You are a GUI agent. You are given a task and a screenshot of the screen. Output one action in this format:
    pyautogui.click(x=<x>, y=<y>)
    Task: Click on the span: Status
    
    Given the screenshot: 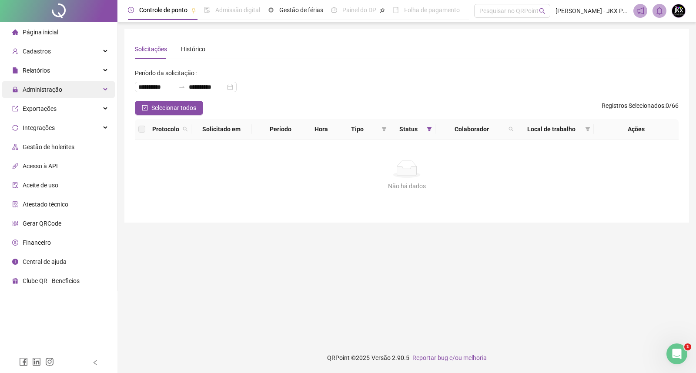 What is the action you would take?
    pyautogui.click(x=408, y=129)
    